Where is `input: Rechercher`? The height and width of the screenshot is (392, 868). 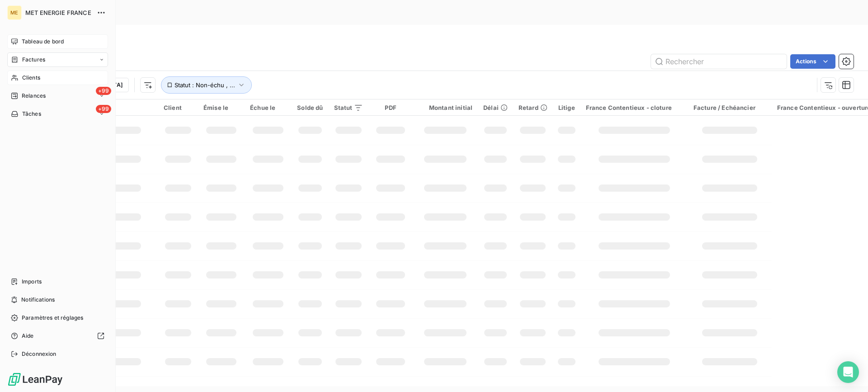 input: Rechercher is located at coordinates (719, 61).